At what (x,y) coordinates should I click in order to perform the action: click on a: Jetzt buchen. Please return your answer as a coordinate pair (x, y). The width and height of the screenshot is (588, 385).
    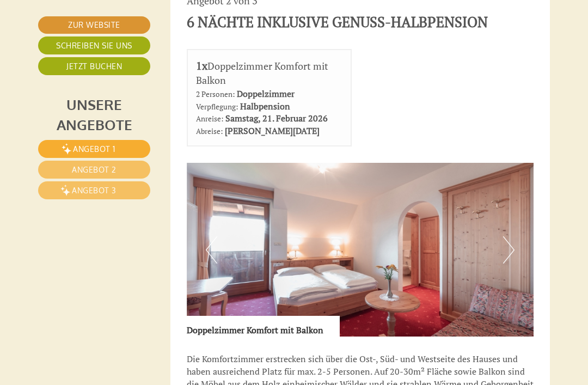
    Looking at the image, I should click on (94, 66).